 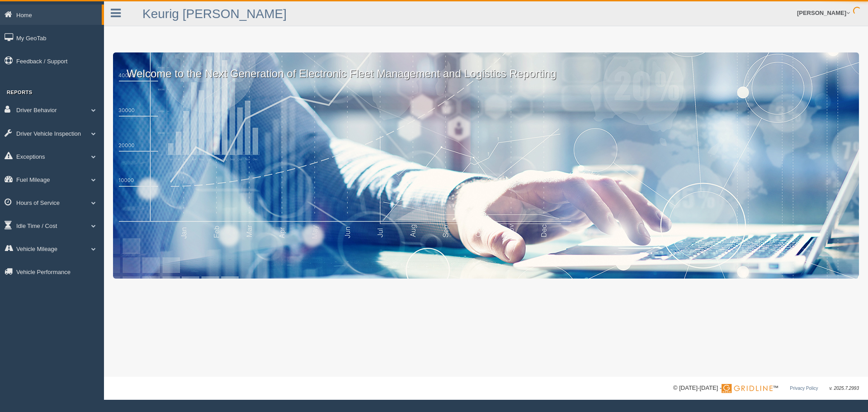 What do you see at coordinates (844, 388) in the screenshot?
I see `span: v. 2025.7.2993` at bounding box center [844, 388].